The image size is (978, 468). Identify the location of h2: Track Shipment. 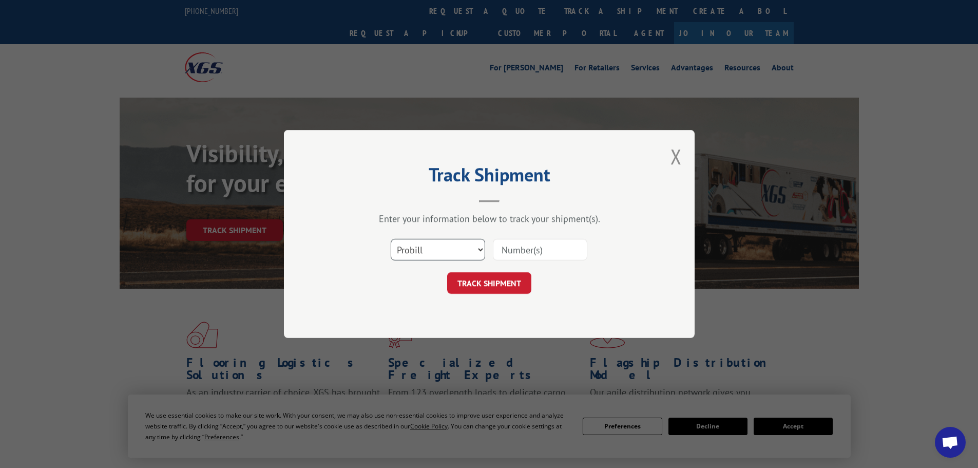
(489, 177).